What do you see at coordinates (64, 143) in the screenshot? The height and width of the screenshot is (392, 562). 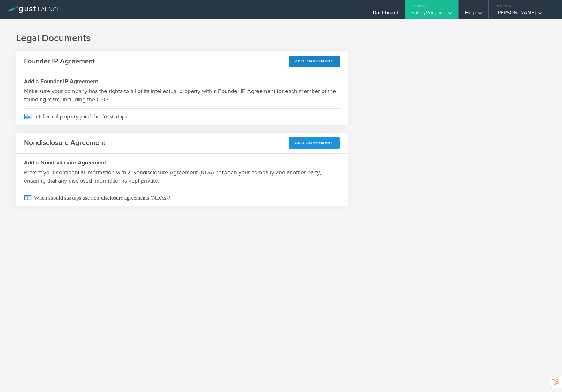 I see `h2: Nondisclosure Agreement` at bounding box center [64, 143].